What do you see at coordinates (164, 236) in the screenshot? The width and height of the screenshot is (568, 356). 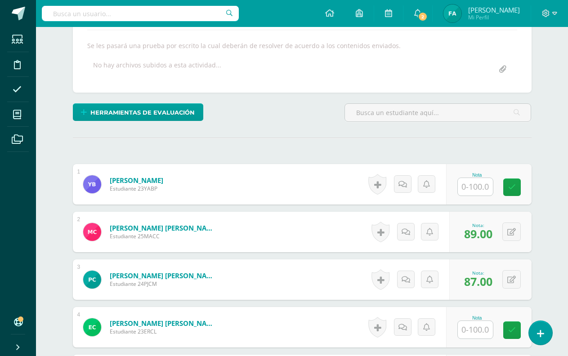 I see `span: Estudiante 25MACC` at bounding box center [164, 236].